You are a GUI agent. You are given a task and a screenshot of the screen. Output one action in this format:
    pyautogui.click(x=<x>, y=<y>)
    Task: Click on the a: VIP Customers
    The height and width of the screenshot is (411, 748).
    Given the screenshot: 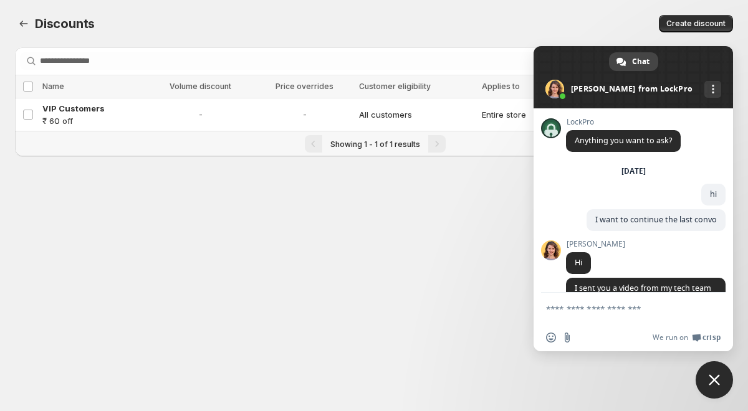 What is the action you would take?
    pyautogui.click(x=93, y=108)
    